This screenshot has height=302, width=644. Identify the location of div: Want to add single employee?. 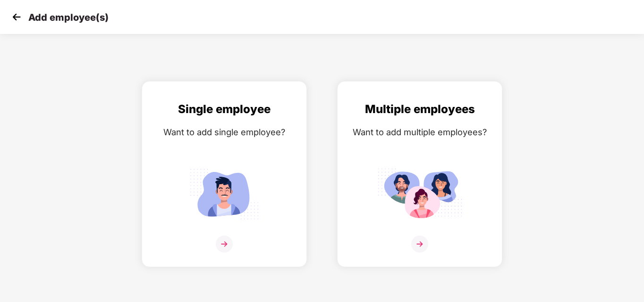
(224, 132).